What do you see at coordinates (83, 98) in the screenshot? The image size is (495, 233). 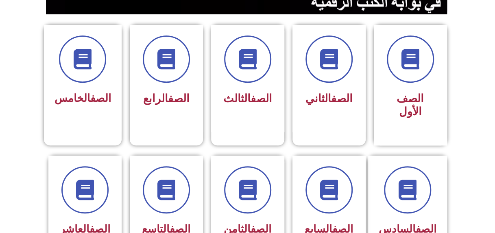 I see `span: الخامس` at bounding box center [83, 98].